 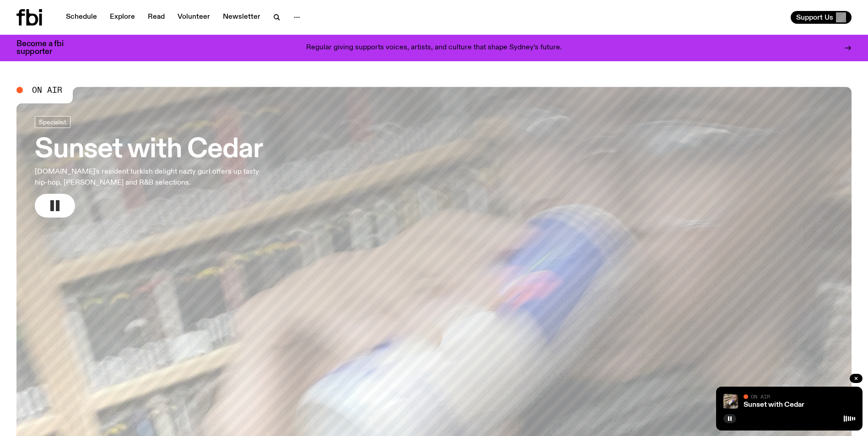 What do you see at coordinates (82, 18) in the screenshot?
I see `a: Schedule` at bounding box center [82, 18].